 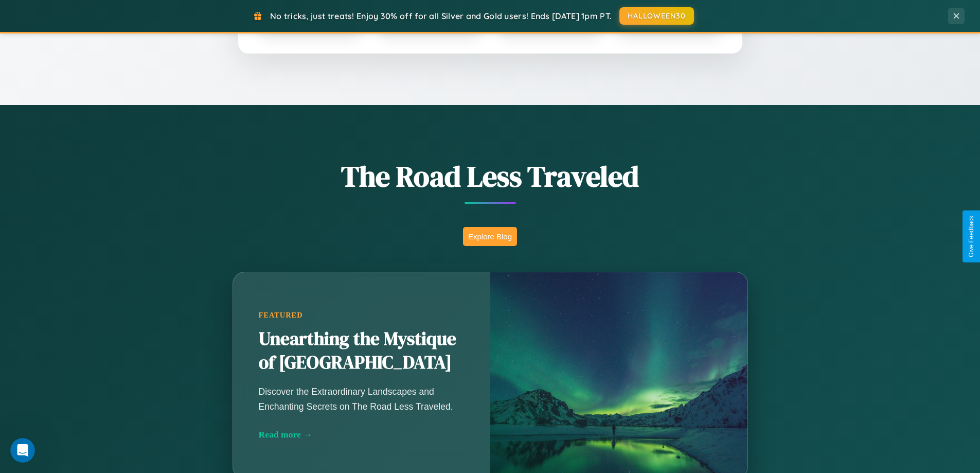 I want to click on button: HALLOWEEN30, so click(x=656, y=16).